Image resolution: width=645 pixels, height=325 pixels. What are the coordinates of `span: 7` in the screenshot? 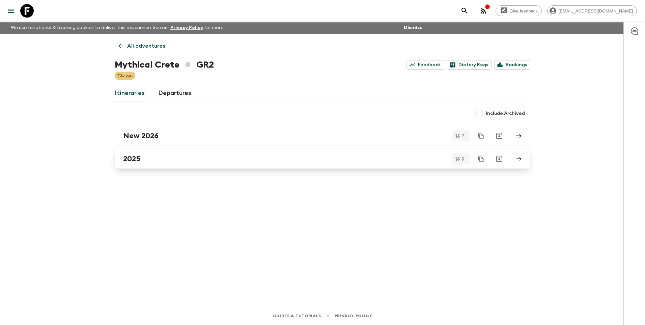 It's located at (463, 136).